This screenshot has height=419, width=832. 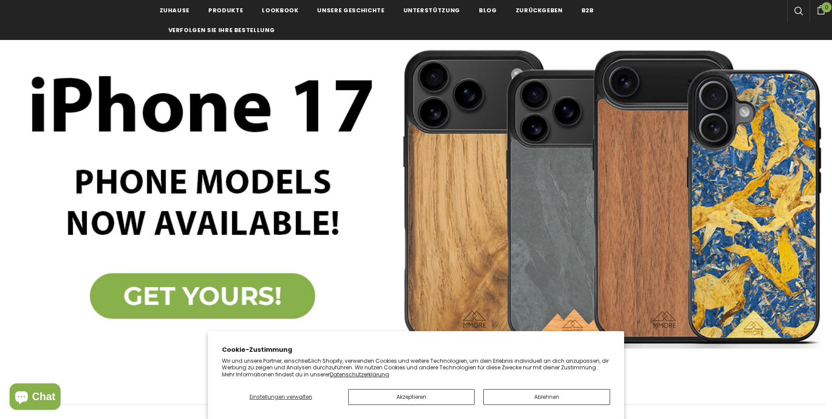 I want to click on span: Zurückgeben, so click(x=539, y=10).